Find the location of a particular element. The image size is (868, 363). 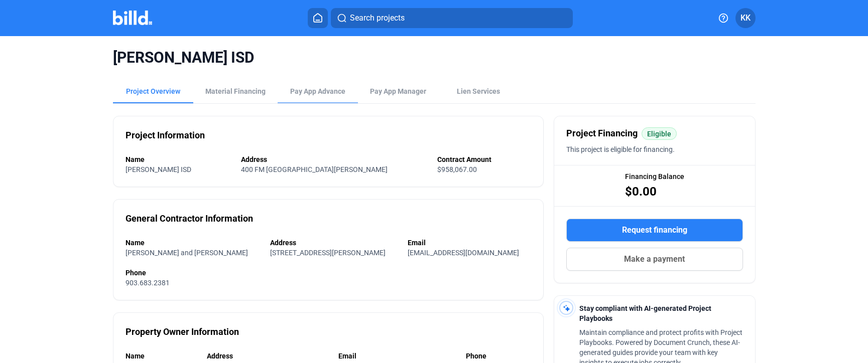

div: Lien Services is located at coordinates (478, 91).